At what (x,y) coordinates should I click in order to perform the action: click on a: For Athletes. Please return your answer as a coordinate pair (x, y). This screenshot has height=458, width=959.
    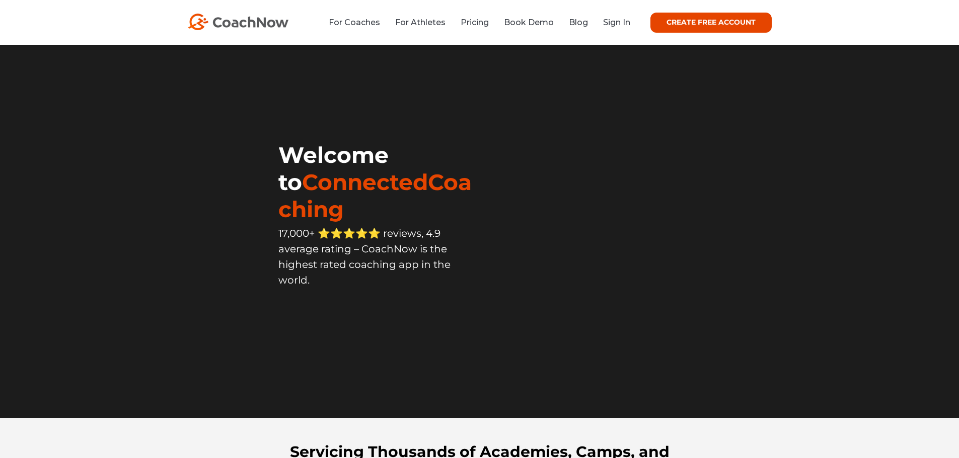
    Looking at the image, I should click on (420, 22).